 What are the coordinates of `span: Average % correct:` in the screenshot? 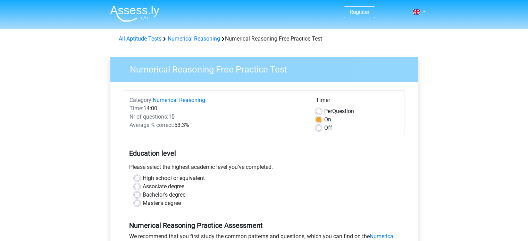 It's located at (152, 125).